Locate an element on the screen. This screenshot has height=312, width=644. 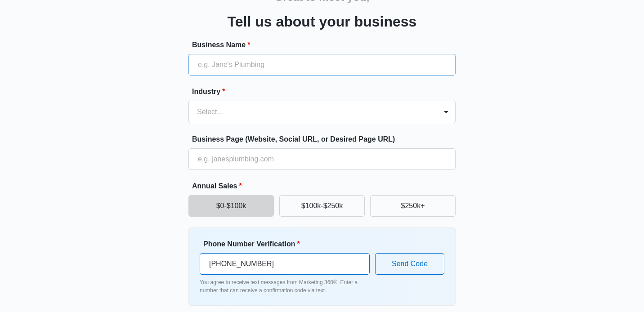
button: $250k+ is located at coordinates (413, 206).